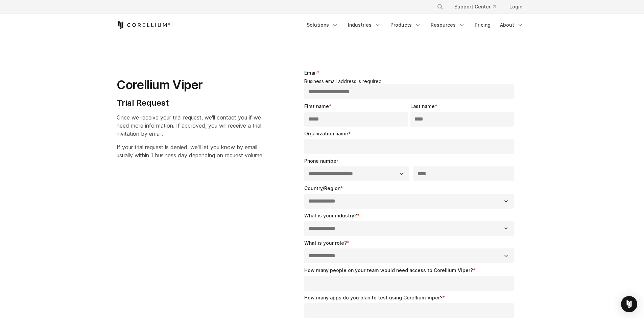 This screenshot has height=319, width=644. Describe the element at coordinates (190, 85) in the screenshot. I see `h1: Corellium Viper` at that location.